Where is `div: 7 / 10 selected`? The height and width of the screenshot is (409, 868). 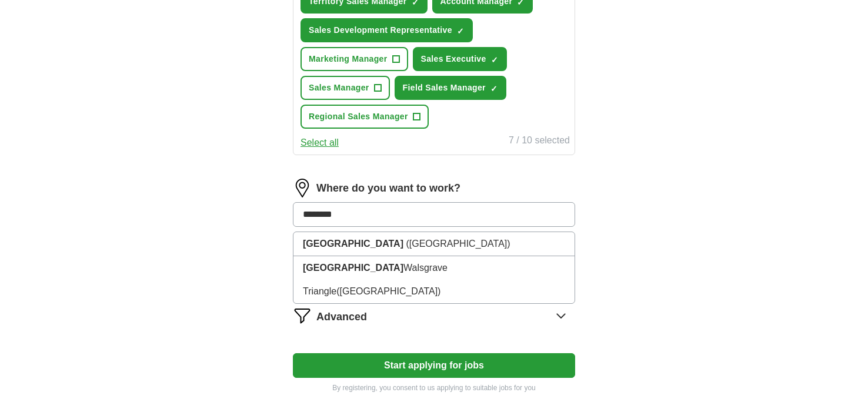 div: 7 / 10 selected is located at coordinates (539, 142).